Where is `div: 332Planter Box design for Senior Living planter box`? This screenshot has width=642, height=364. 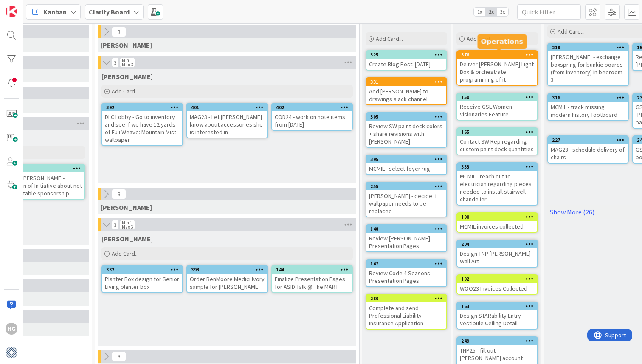 div: 332Planter Box design for Senior Living planter box is located at coordinates (142, 279).